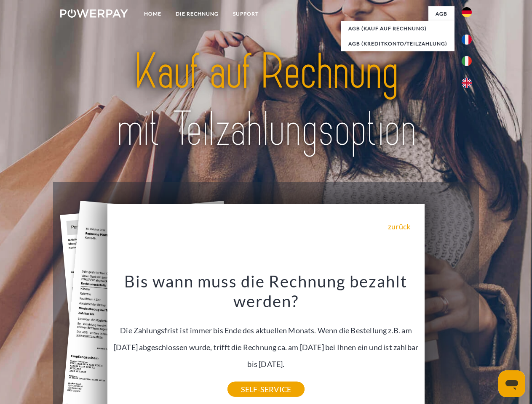 This screenshot has width=532, height=404. Describe the element at coordinates (266, 100) in the screenshot. I see `img: title-powerpay_de.svg` at that location.